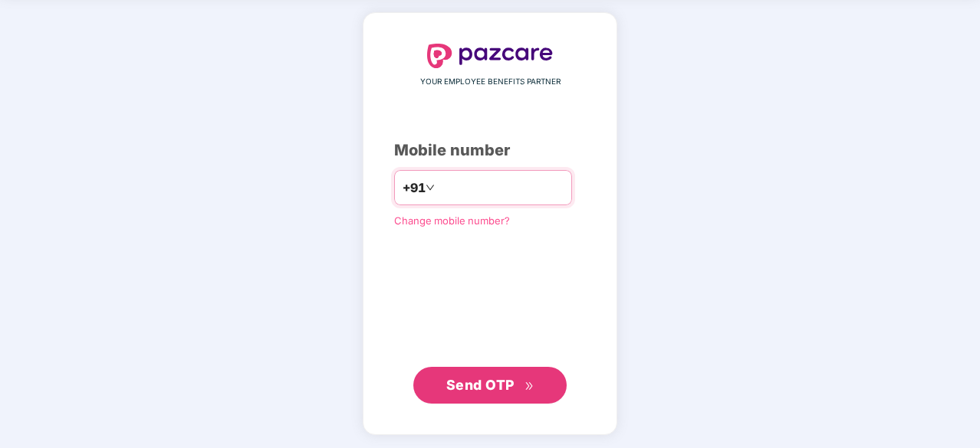 Image resolution: width=980 pixels, height=448 pixels. Describe the element at coordinates (529, 386) in the screenshot. I see `span: double-right` at that location.